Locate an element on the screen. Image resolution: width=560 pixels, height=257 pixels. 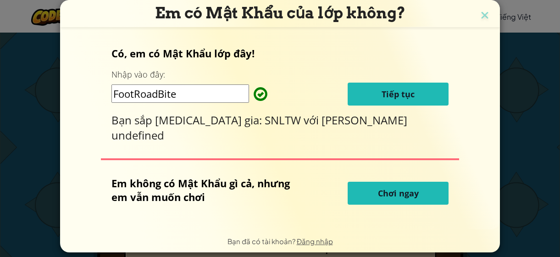
span: Chơi ngay is located at coordinates (398, 193).